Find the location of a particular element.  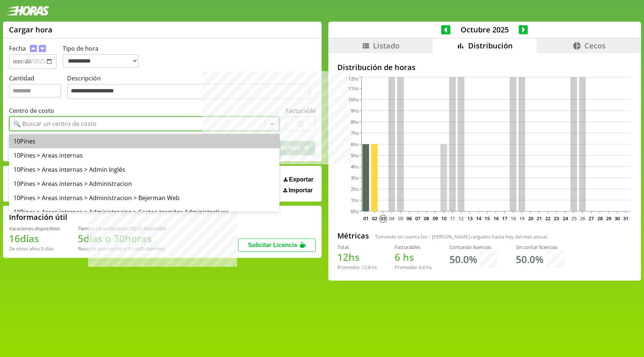

text: 13 is located at coordinates (470, 219).